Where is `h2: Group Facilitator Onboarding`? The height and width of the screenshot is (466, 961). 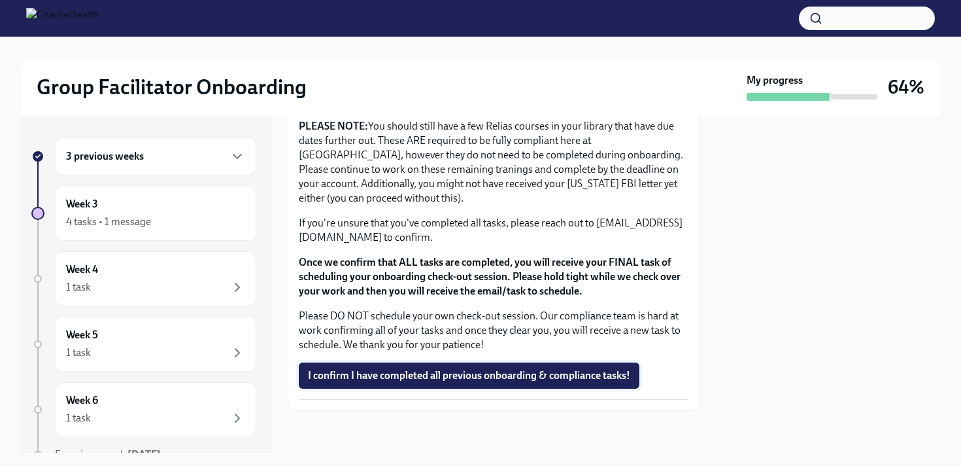 h2: Group Facilitator Onboarding is located at coordinates (171, 87).